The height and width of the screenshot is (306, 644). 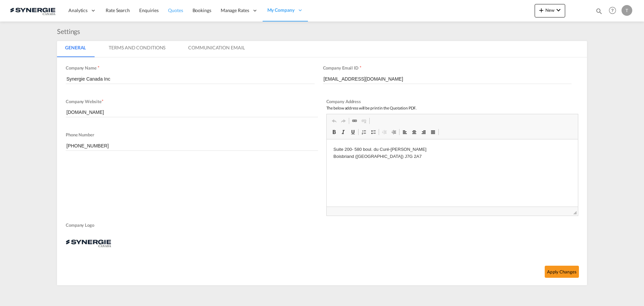 I want to click on md-pagination-wrapper: Use the left and right arrow keys to navigate between tabs, so click(x=158, y=49).